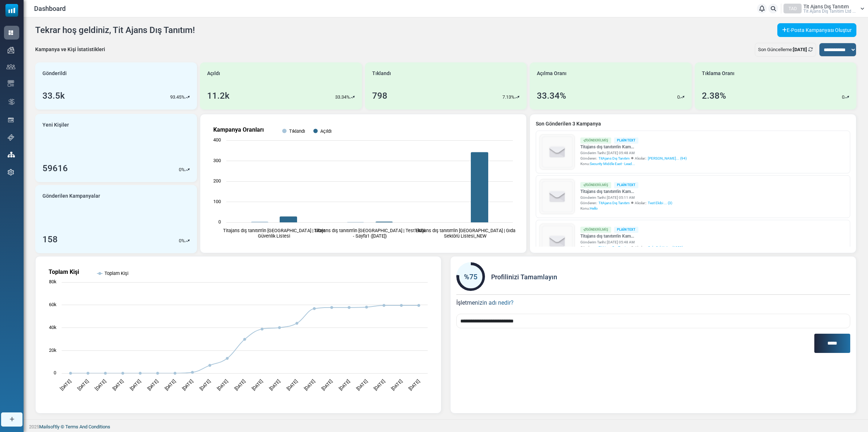 Image resolution: width=868 pixels, height=432 pixels. I want to click on img: dashboard-icon-active.svg, so click(11, 32).